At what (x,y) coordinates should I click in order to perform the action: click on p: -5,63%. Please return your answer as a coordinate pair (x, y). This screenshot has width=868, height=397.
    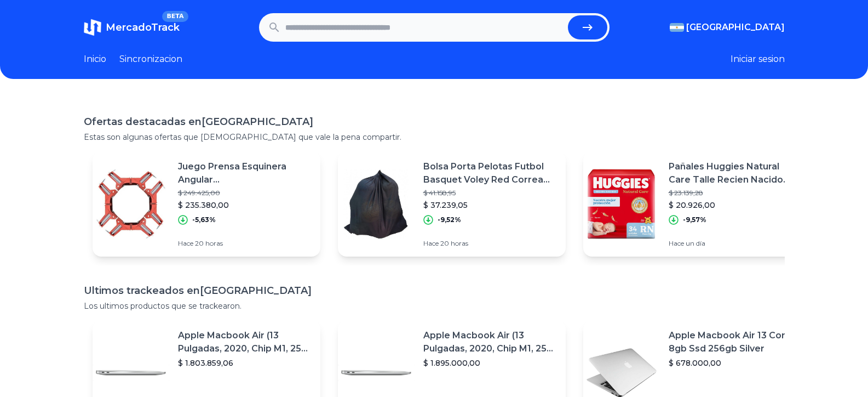
    Looking at the image, I should click on (204, 220).